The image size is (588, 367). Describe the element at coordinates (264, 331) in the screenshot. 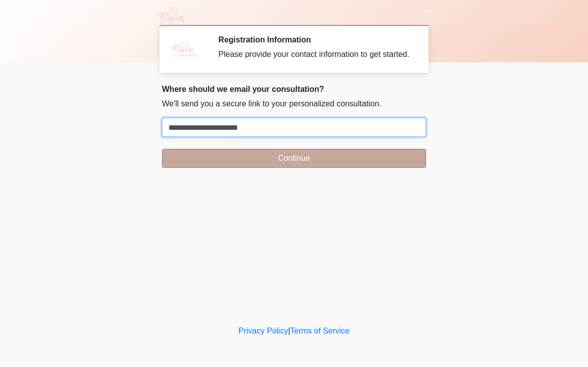

I see `a: Privacy Policy` at that location.